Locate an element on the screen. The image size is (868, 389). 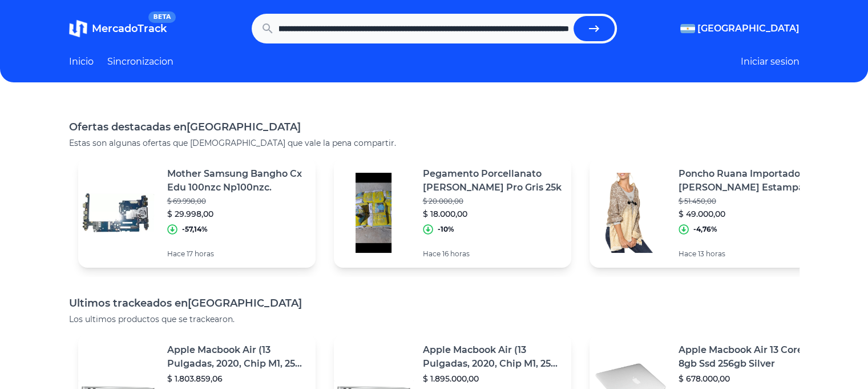
p: Mother Samsung Bangho Cx Edu 100nzc Np100nzc. is located at coordinates (237, 180).